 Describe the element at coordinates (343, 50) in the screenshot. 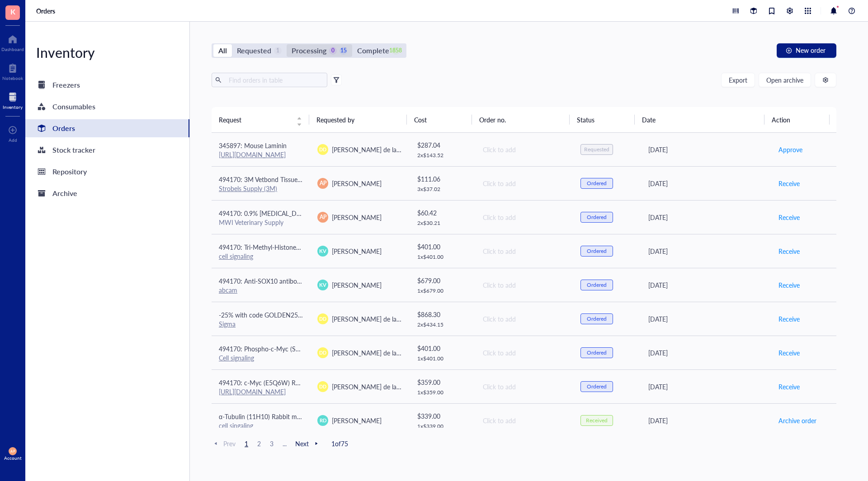

I see `div: 15` at that location.